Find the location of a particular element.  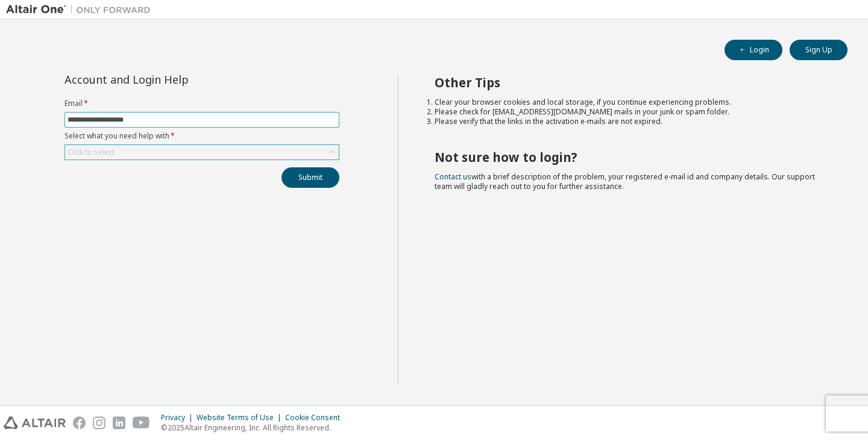

li: Clear your browser cookies and local storage, if you continue experiencing problems. is located at coordinates (631, 102).